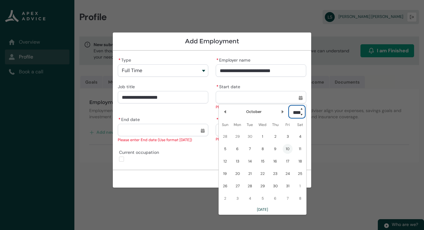 This screenshot has width=424, height=230. I want to click on td: 2025-10-09, so click(275, 149).